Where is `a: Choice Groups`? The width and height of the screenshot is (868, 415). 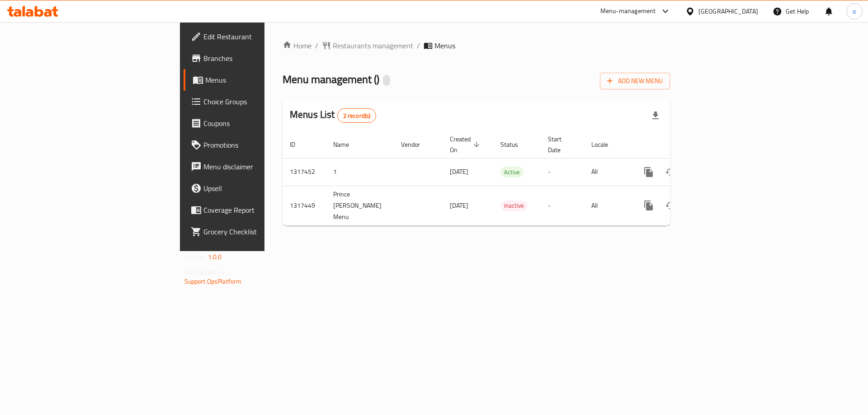
a: Choice Groups is located at coordinates (254, 102).